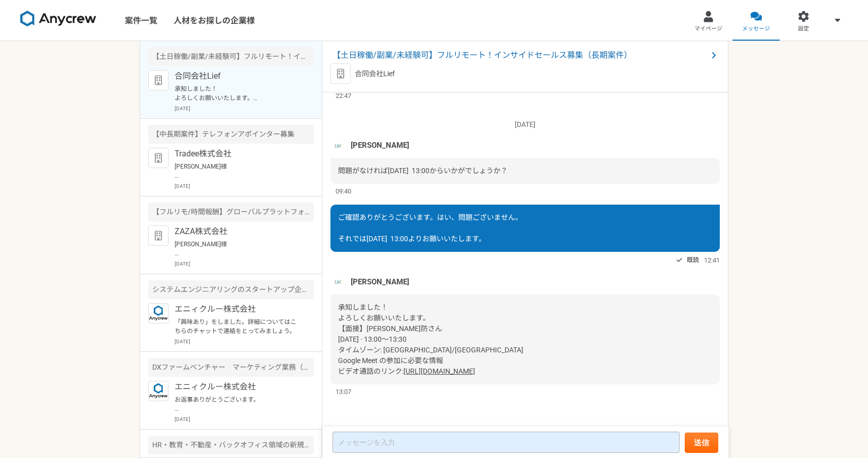 The height and width of the screenshot is (458, 868). Describe the element at coordinates (231, 444) in the screenshot. I see `div: HR・教育・不動産・バックオフィス領域の新規事業 0→1で事業を立ち上げたい方` at that location.